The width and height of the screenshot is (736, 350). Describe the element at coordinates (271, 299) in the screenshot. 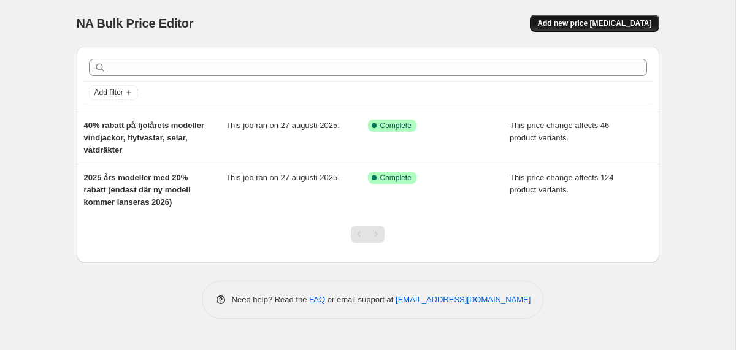

I see `span: Need help? Read the` at that location.